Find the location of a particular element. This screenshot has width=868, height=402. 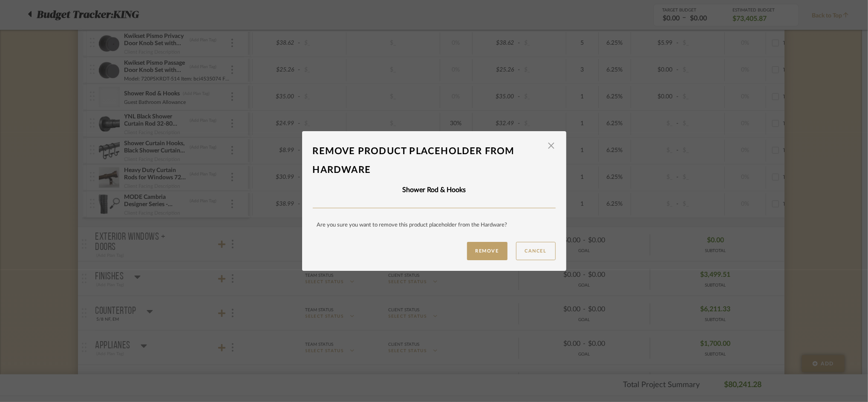

b: Shower Rod & Hooks is located at coordinates (434, 190).